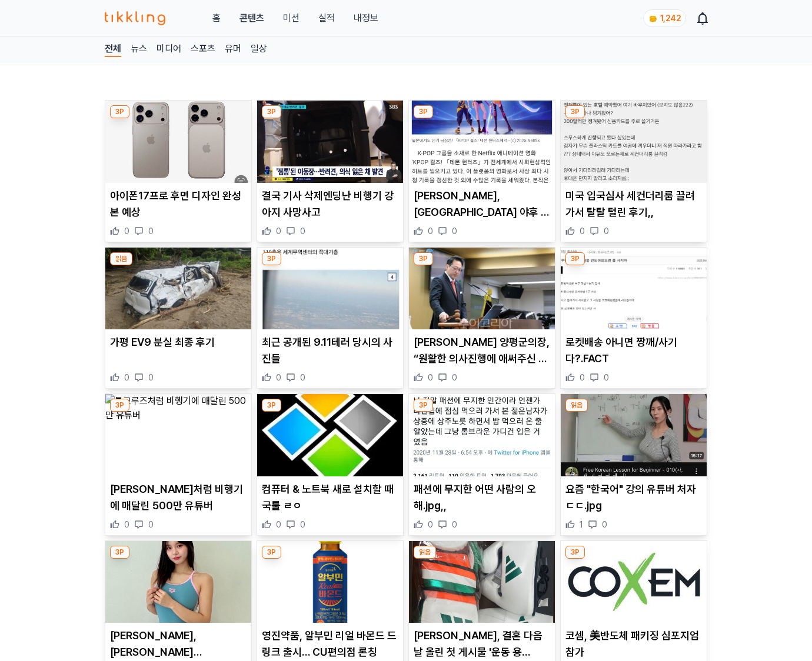  Describe the element at coordinates (252, 18) in the screenshot. I see `a: 콘텐츠` at that location.